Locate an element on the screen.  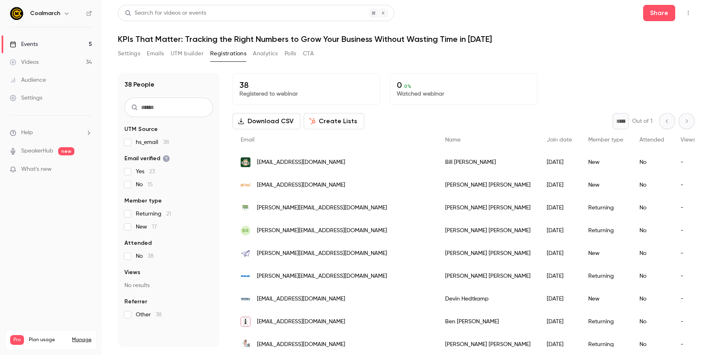
img: Coalmarch is located at coordinates (17, 13).